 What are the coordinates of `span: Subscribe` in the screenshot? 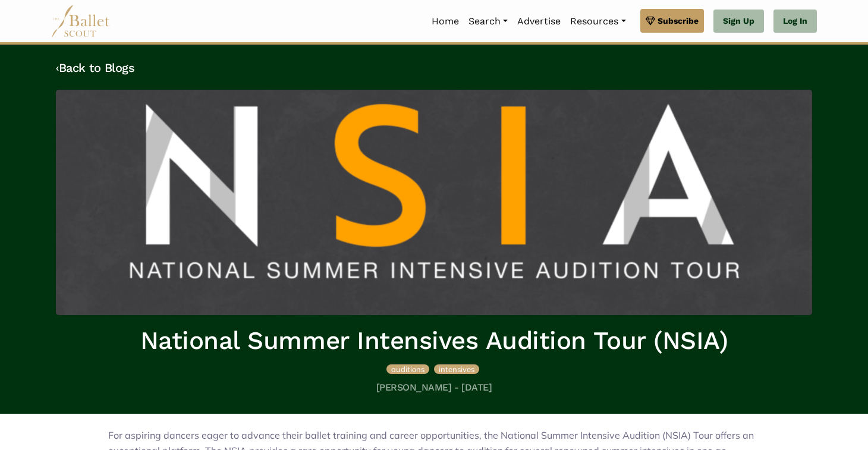 It's located at (678, 21).